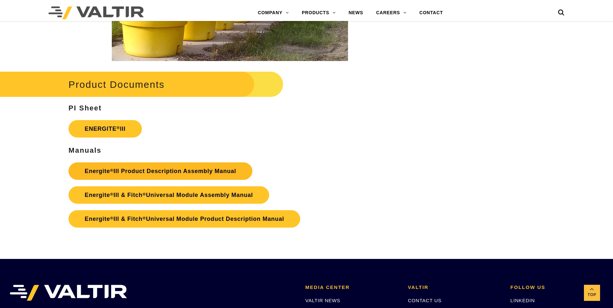 This screenshot has width=613, height=308. What do you see at coordinates (184, 219) in the screenshot?
I see `a: Energite®III & Fitch®Universal Module Product Description Manual` at bounding box center [184, 219].